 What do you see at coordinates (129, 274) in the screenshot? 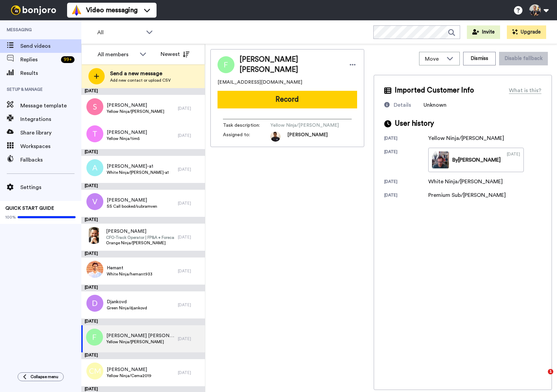
I see `span: White Ninja/hemant933` at bounding box center [129, 274].